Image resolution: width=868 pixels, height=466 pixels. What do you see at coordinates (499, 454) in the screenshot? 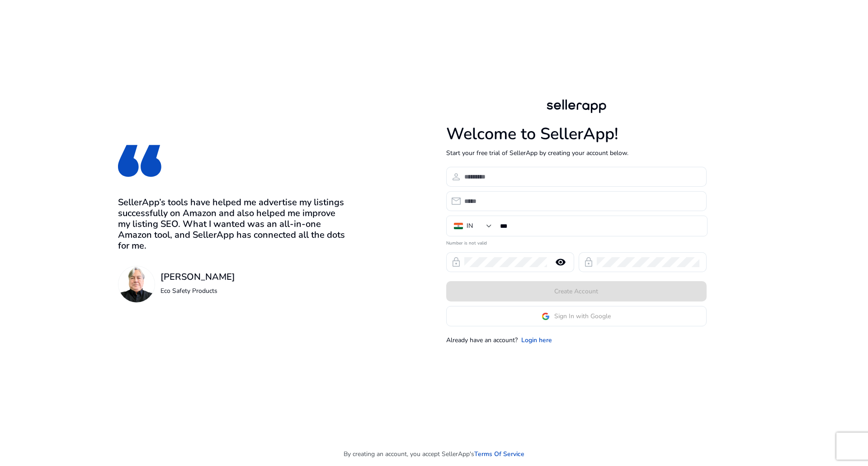
I see `a: Terms Of Service` at bounding box center [499, 454].